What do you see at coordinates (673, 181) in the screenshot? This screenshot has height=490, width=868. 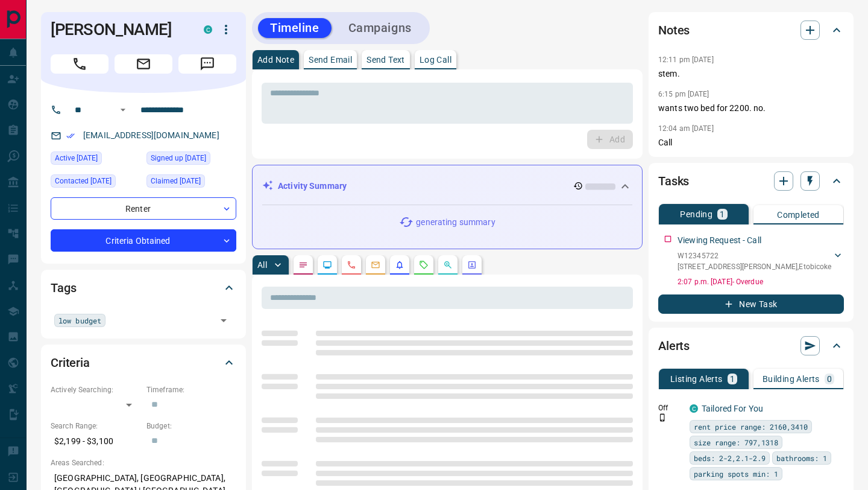 I see `h2: Tasks` at bounding box center [673, 181].